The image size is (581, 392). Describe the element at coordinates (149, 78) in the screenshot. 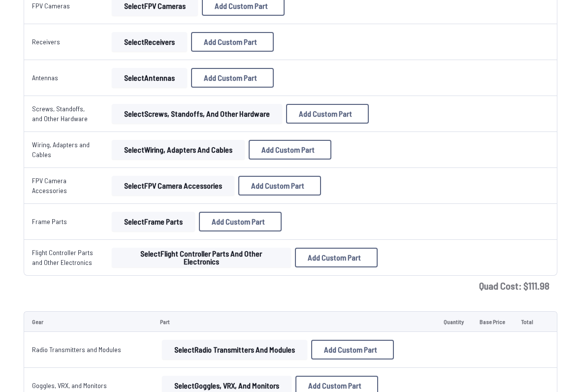

I see `button: SelectAntennas` at that location.